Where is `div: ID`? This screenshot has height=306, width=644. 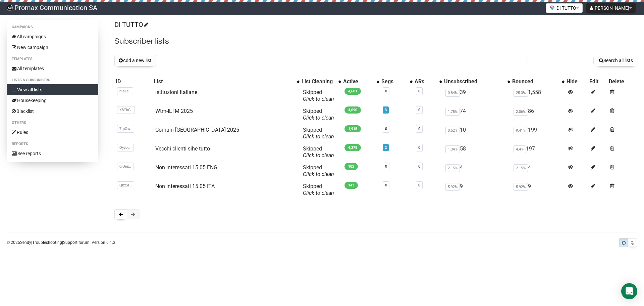
div: ID is located at coordinates (133, 82).